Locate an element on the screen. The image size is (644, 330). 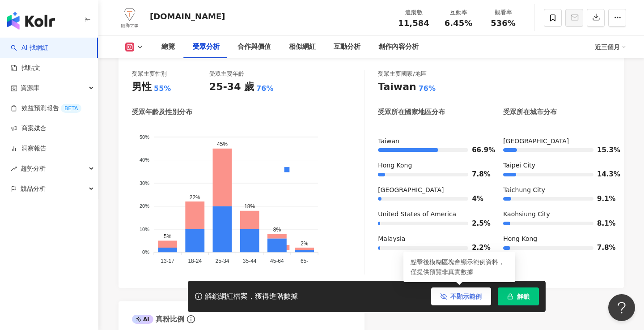
div: Taipei City is located at coordinates (557, 166).